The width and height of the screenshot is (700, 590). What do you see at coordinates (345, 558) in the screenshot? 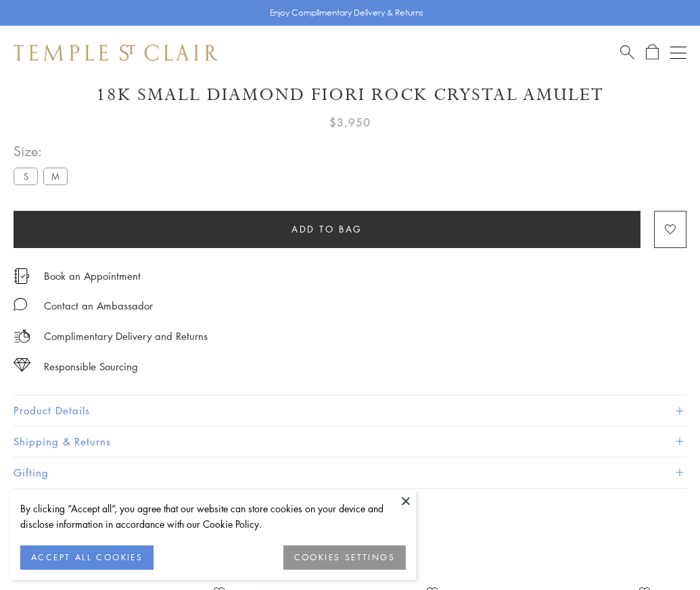
I see `button: COOKIES SETTINGS` at bounding box center [345, 558].